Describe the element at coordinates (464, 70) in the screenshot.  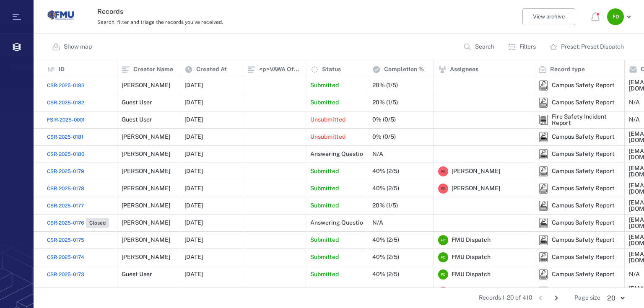
I see `p: Assignees` at that location.